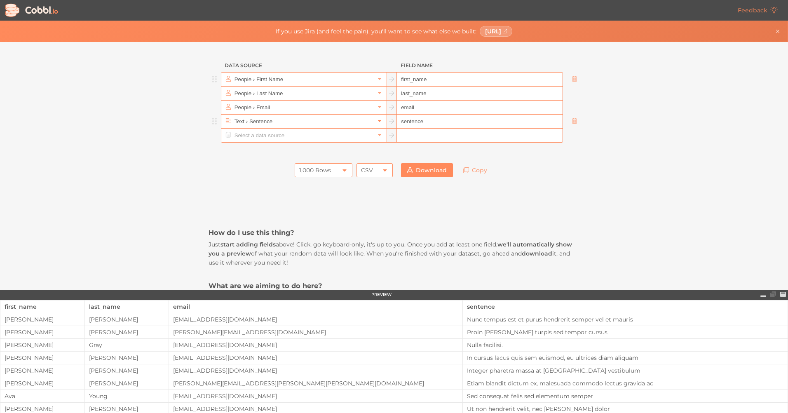 The image size is (788, 413). Describe the element at coordinates (625, 383) in the screenshot. I see `div: Etiam blandit dictum ex, malesuada commodo lectus gravida ac` at that location.